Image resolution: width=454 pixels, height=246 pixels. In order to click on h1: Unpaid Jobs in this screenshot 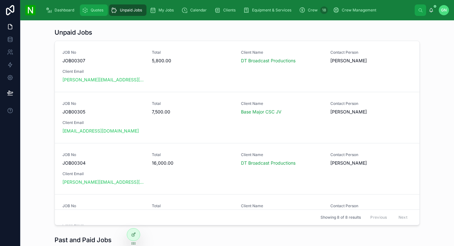, I will do `click(73, 32)`.